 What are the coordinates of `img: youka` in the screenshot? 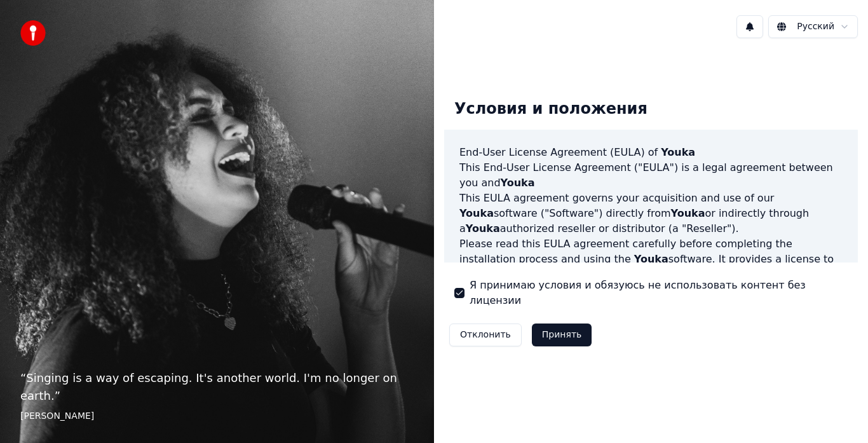 It's located at (33, 33).